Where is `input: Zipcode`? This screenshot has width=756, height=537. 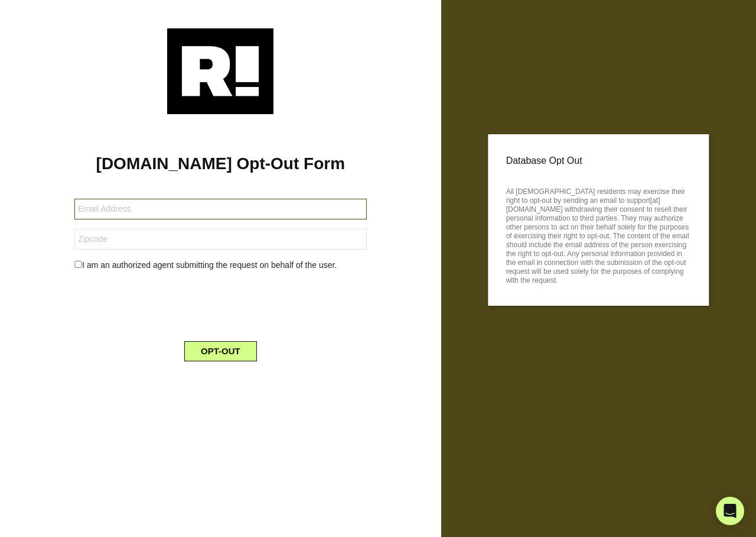 input: Zipcode is located at coordinates (221, 239).